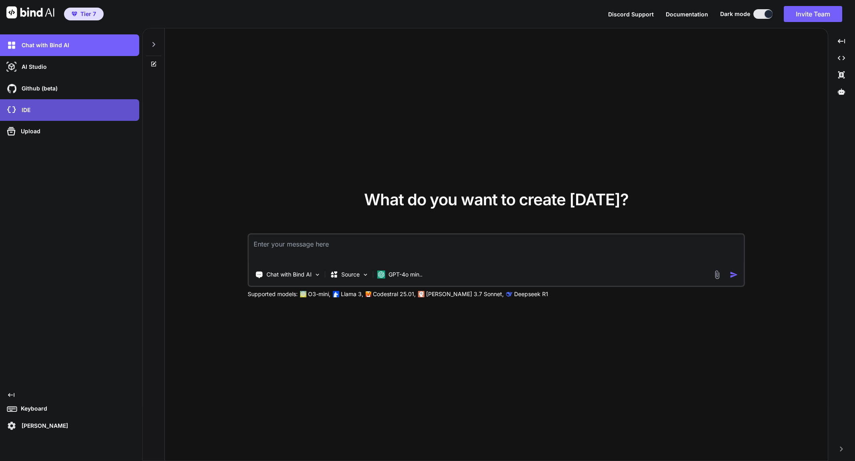  I want to click on img: githubDark, so click(12, 88).